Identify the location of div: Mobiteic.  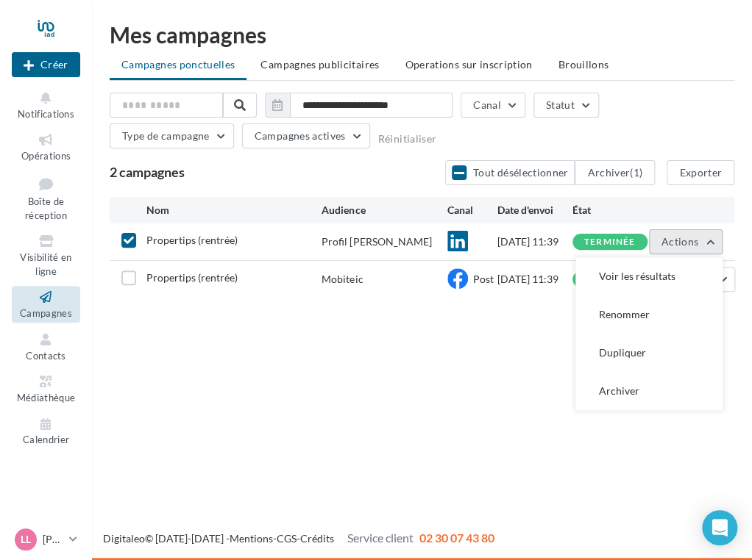
(342, 279).